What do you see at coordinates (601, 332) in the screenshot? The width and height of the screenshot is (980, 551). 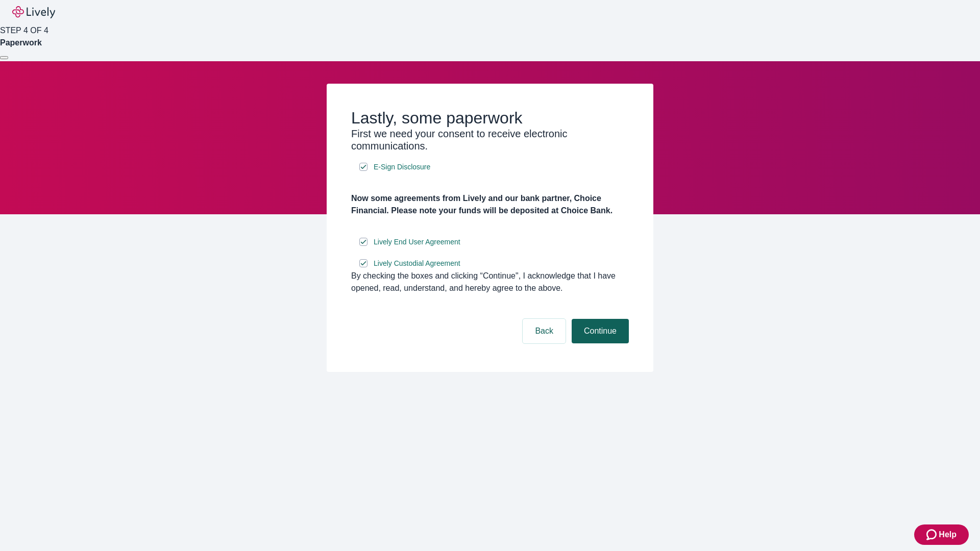 I see `button: Continue` at bounding box center [601, 332].